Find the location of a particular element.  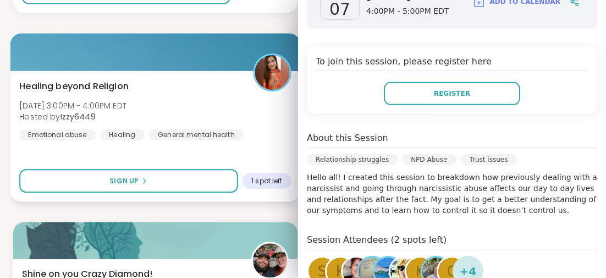

div: NPD Abuse is located at coordinates (429, 159).